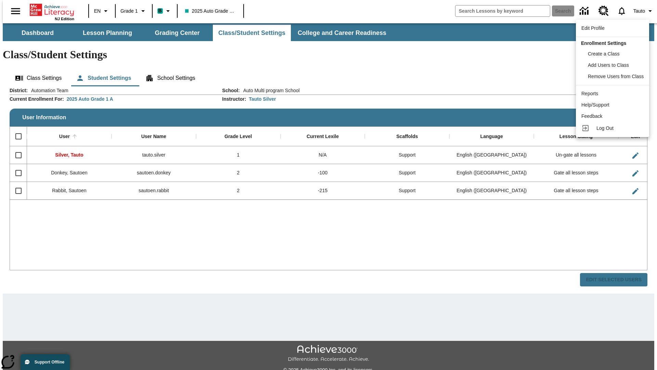  What do you see at coordinates (604, 43) in the screenshot?
I see `span: Enrollment Settings` at bounding box center [604, 43].